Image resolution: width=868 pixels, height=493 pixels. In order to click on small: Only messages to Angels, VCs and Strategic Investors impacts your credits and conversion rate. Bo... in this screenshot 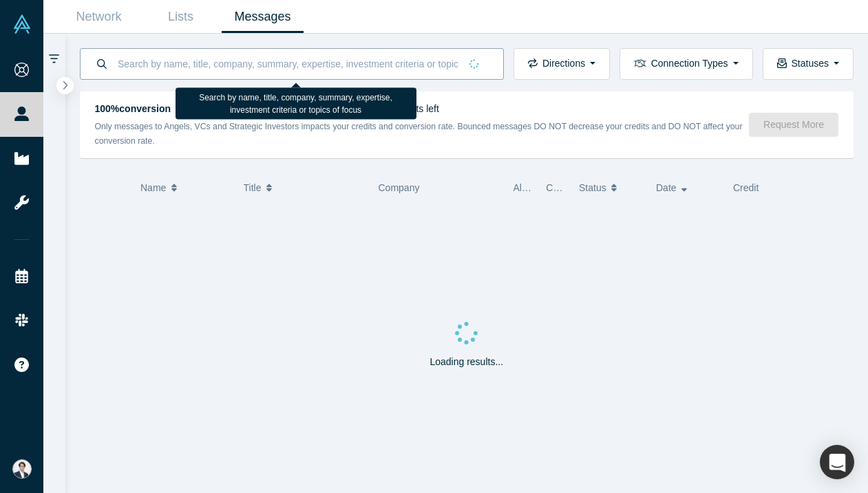, I will do `click(418, 134)`.